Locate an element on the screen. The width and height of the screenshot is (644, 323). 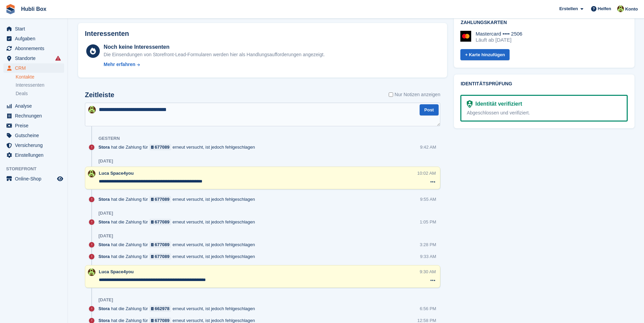
span: Preise is located at coordinates (36, 126).